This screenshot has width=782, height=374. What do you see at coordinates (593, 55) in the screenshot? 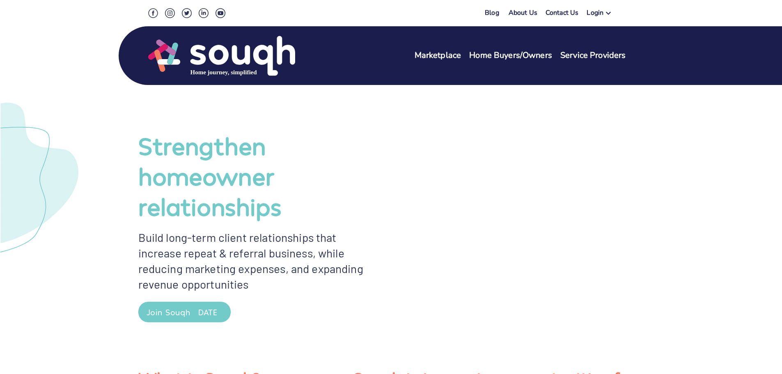
I see `a: Service Providers` at bounding box center [593, 55].